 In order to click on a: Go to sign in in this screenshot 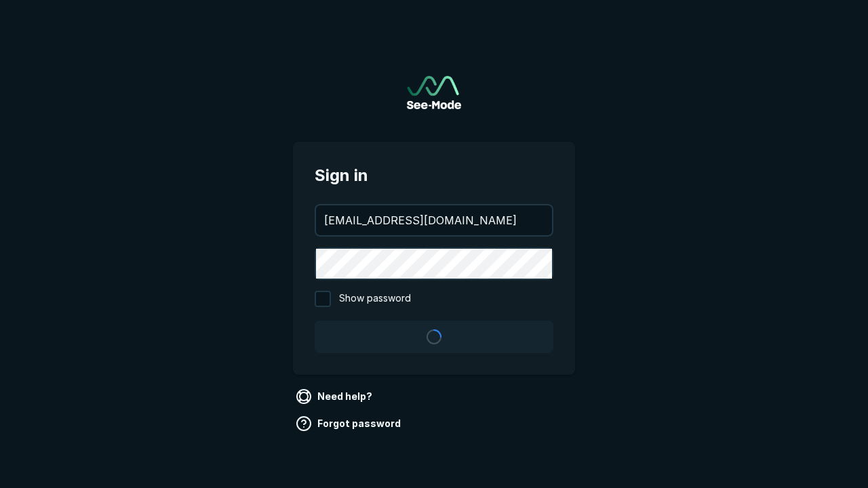, I will do `click(434, 92)`.